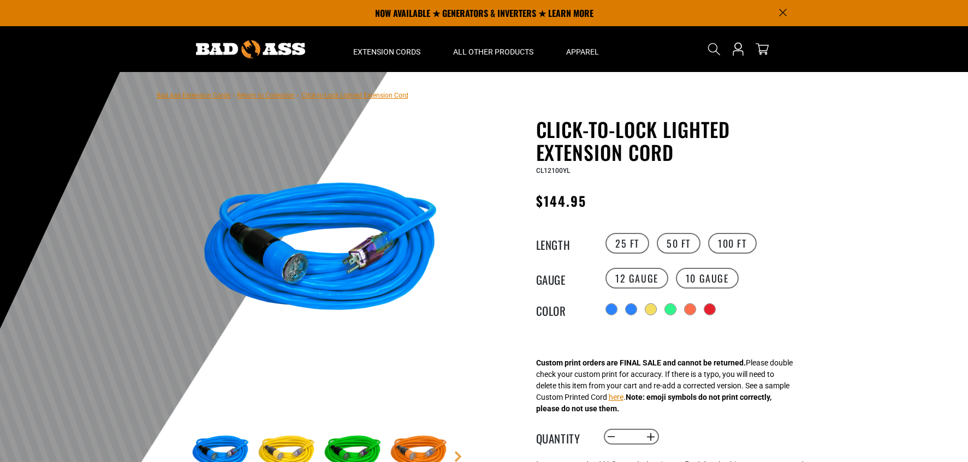 This screenshot has height=462, width=968. I want to click on span: Extension Cords, so click(387, 52).